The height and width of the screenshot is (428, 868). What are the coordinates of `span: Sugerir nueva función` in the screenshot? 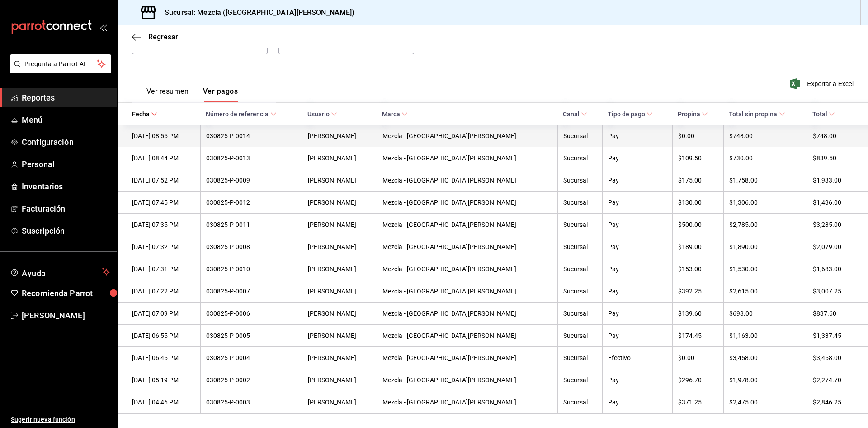 It's located at (60, 419).